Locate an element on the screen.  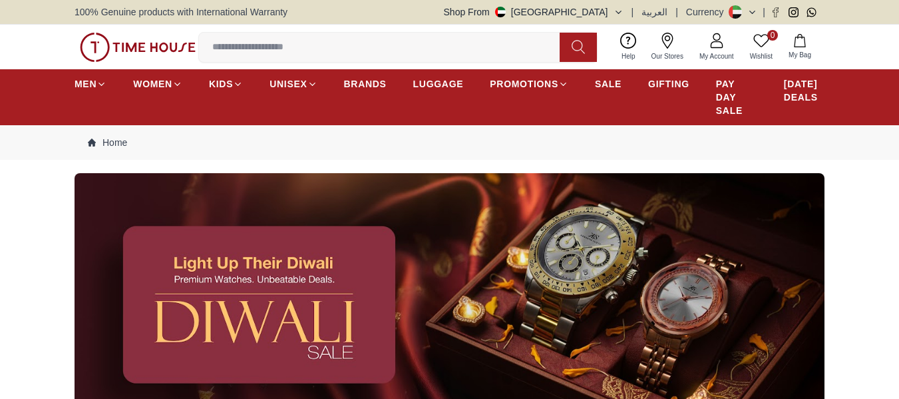
span: MEN is located at coordinates (85, 84).